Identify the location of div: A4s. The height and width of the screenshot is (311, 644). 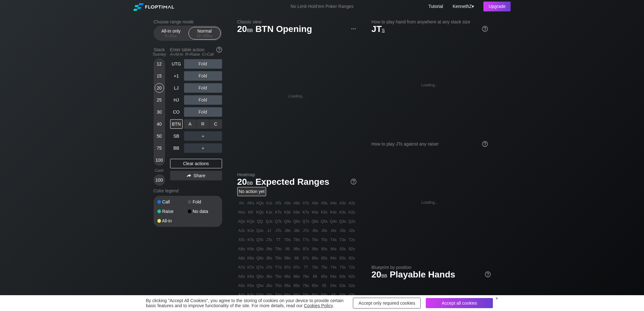
(333, 203).